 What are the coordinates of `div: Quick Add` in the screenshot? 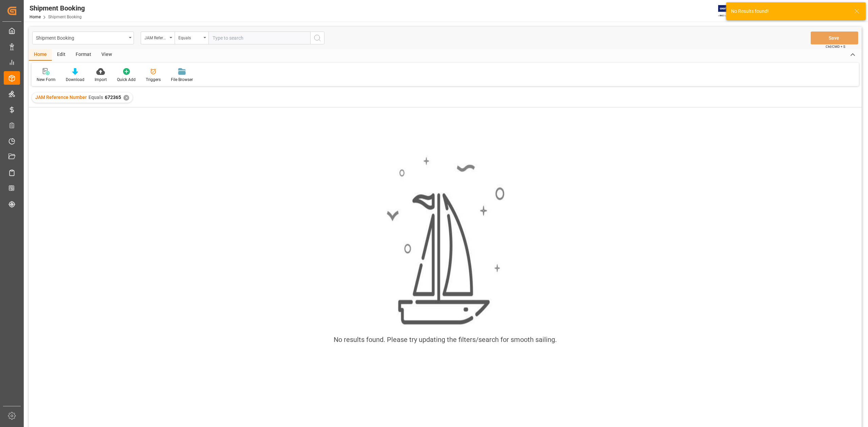 It's located at (126, 79).